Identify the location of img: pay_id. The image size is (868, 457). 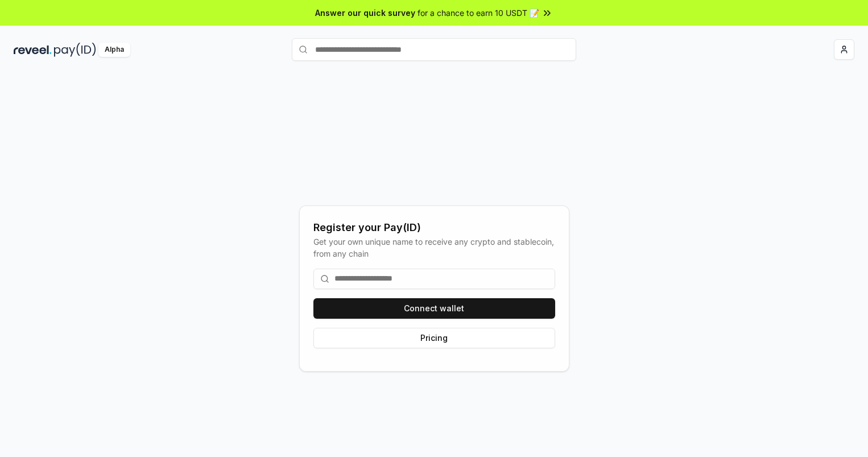
(75, 50).